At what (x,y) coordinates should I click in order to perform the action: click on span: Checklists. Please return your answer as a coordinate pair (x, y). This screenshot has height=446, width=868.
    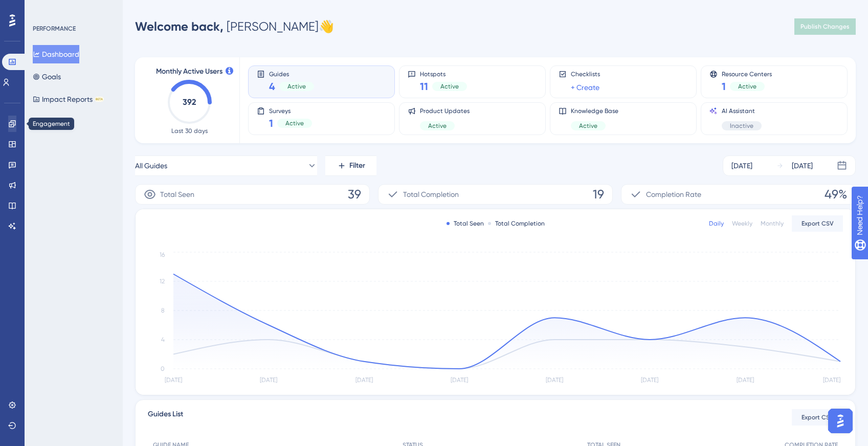
    Looking at the image, I should click on (585, 74).